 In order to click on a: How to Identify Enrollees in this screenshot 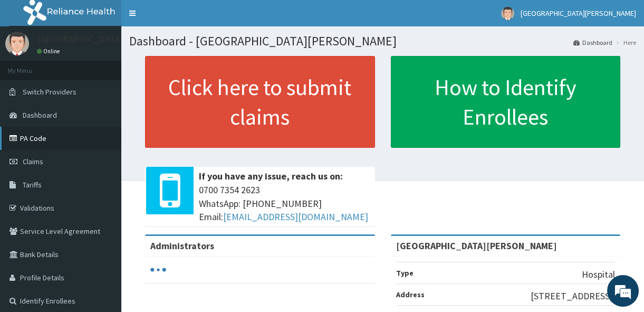, I will do `click(506, 102)`.